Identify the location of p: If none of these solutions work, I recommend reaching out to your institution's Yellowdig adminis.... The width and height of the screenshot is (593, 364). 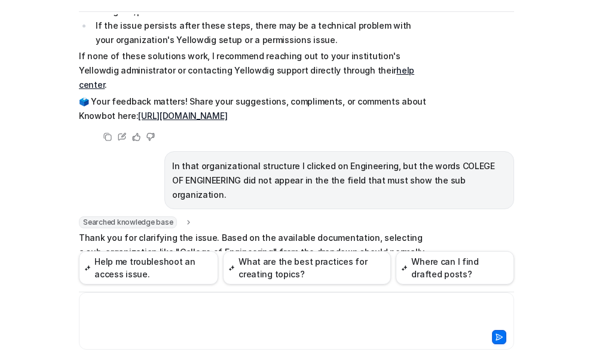
(254, 71).